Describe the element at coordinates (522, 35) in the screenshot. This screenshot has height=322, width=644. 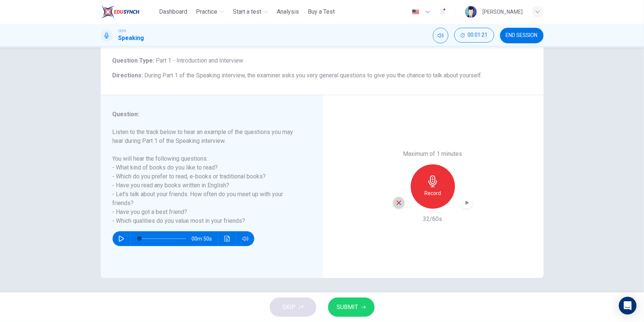
I see `span: END SESSION` at that location.